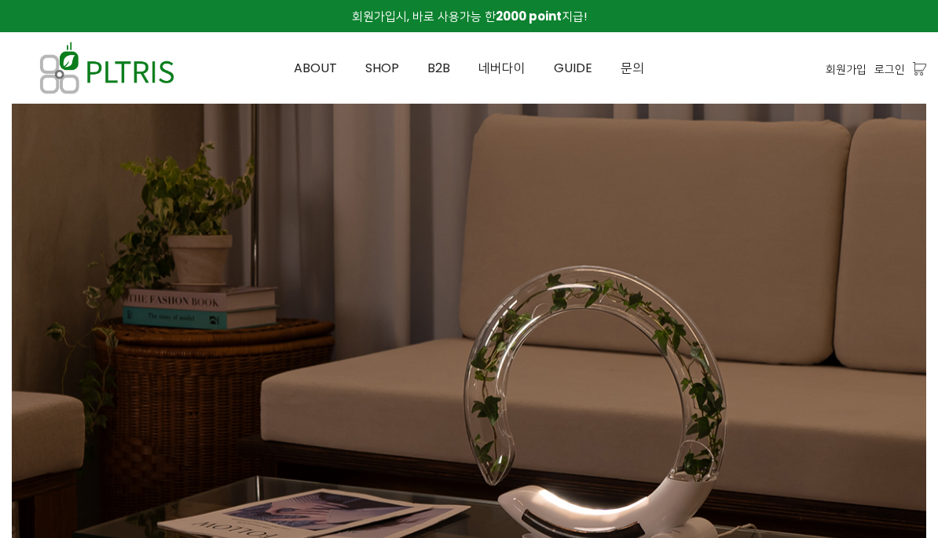 This screenshot has height=538, width=938. I want to click on strong: 2000 point, so click(529, 16).